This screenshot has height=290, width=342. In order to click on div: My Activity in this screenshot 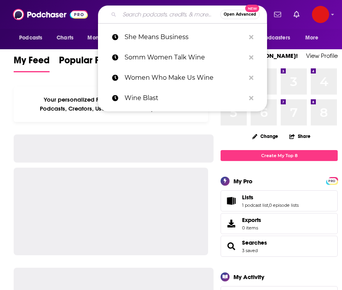, I will do `click(249, 277)`.